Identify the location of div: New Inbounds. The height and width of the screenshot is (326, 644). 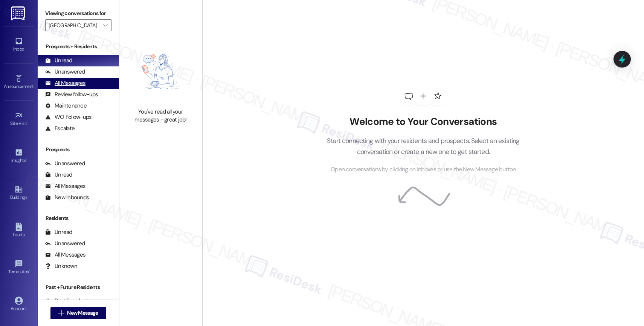
(67, 197).